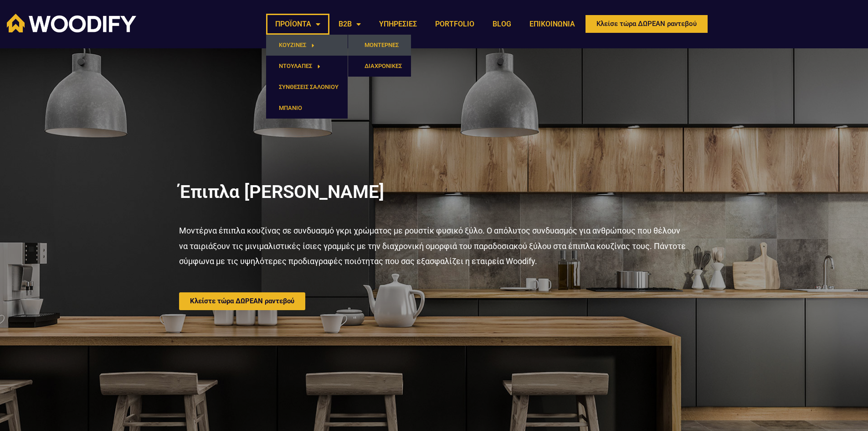 The height and width of the screenshot is (431, 868). Describe the element at coordinates (425, 24) in the screenshot. I see `nav: Menu` at that location.